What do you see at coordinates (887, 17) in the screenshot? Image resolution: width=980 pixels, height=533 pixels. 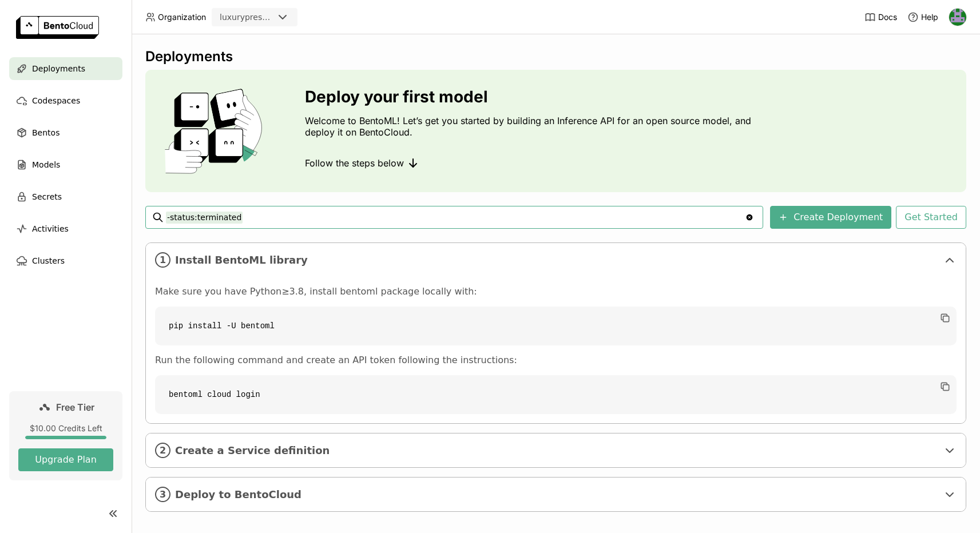 I see `span: Docs` at bounding box center [887, 17].